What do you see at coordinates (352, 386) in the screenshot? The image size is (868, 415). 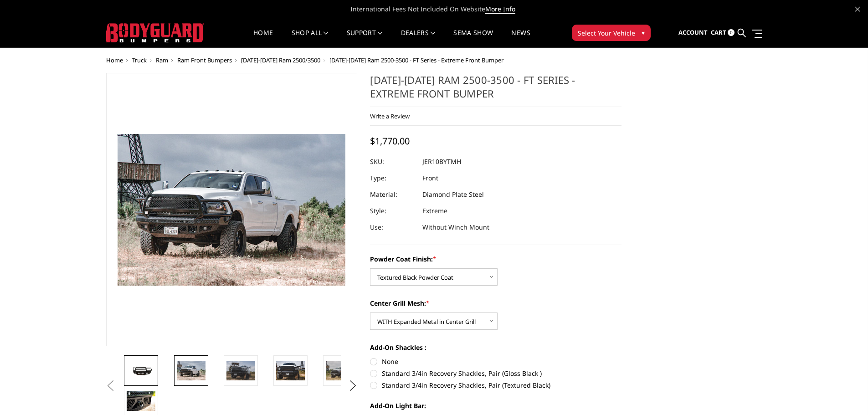 I see `button: Next` at bounding box center [352, 386].